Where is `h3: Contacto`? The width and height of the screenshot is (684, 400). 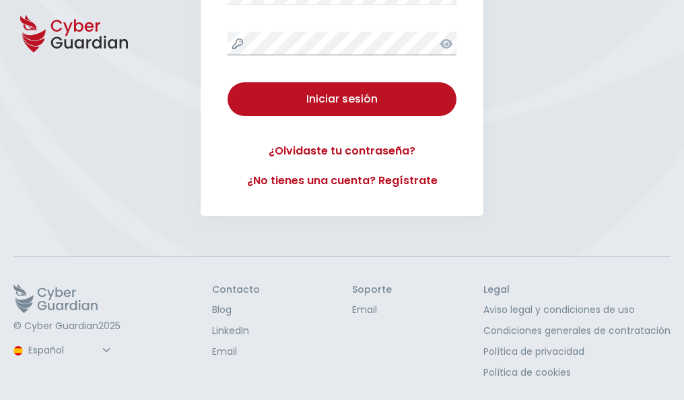
h3: Contacto is located at coordinates (236, 290).